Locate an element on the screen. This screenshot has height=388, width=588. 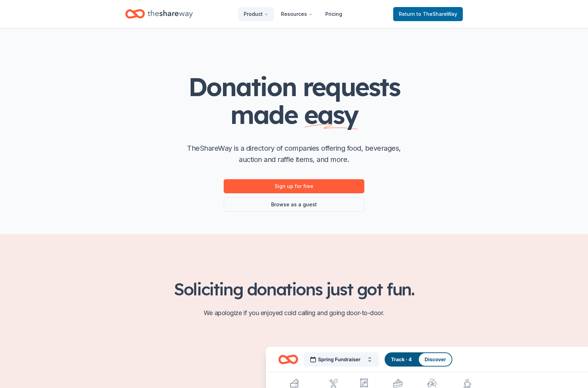
a: Pricing is located at coordinates (334, 14).